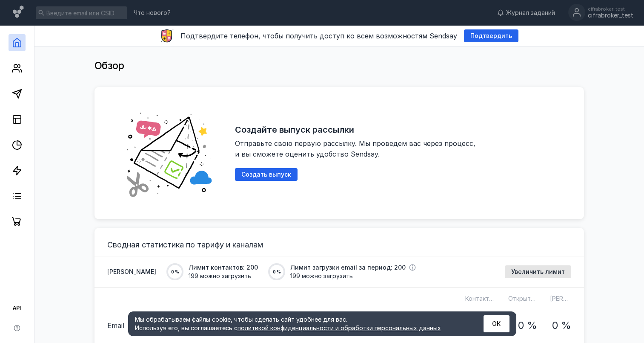  Describe the element at coordinates (223, 267) in the screenshot. I see `span: Лимит контактов: 200` at that location.